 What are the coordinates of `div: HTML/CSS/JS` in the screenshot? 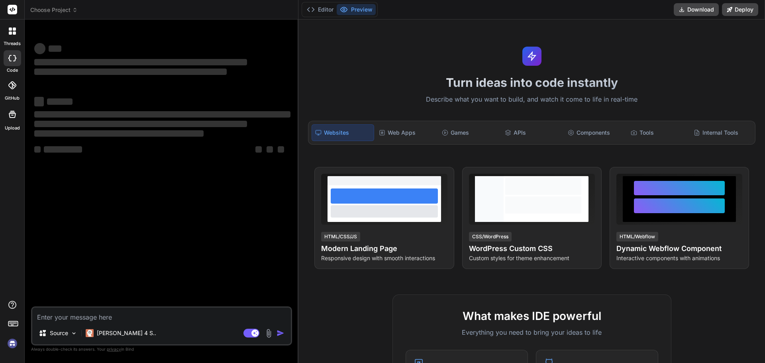 It's located at (340, 237).